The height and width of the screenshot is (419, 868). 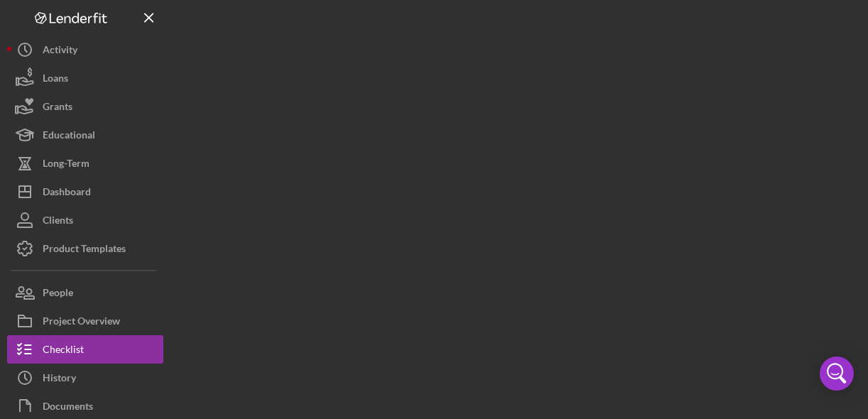 What do you see at coordinates (57, 108) in the screenshot?
I see `div: Grants` at bounding box center [57, 108].